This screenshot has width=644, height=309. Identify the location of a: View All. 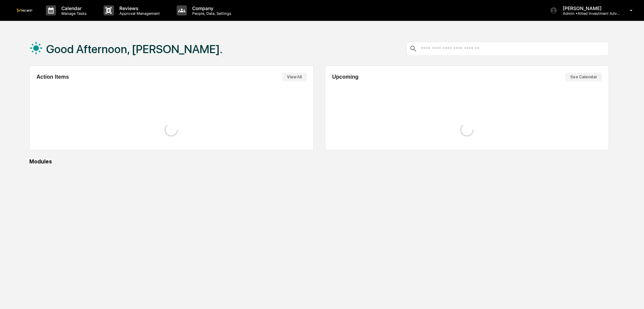
(294, 77).